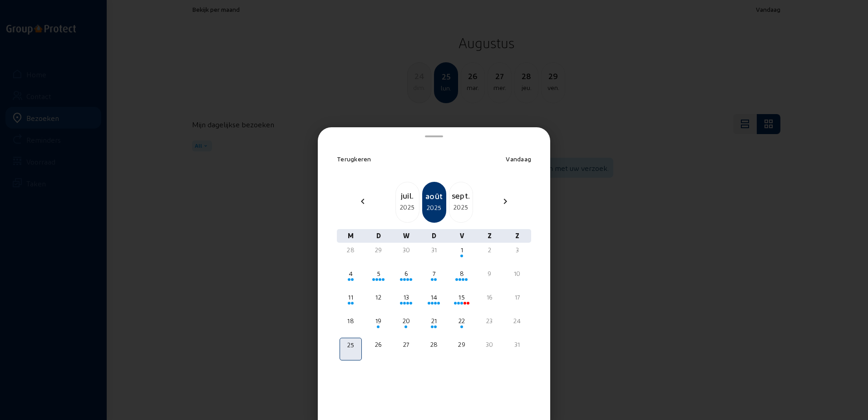  Describe the element at coordinates (378, 297) in the screenshot. I see `div: 12` at that location.